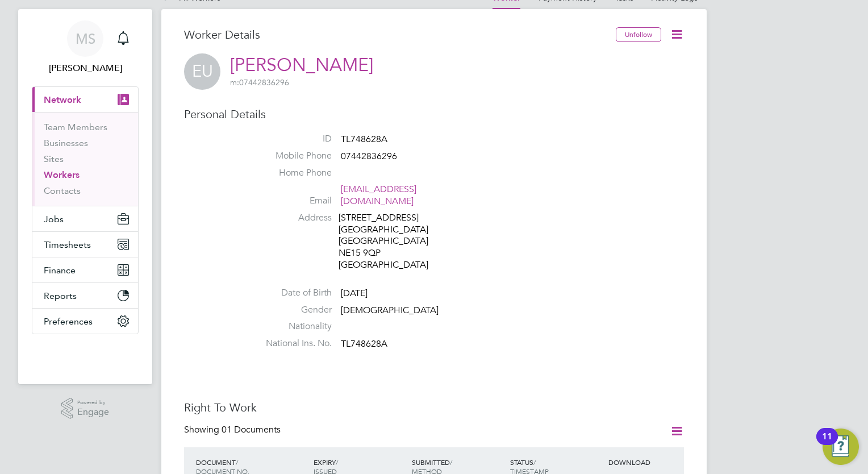 The width and height of the screenshot is (868, 474). What do you see at coordinates (234, 83) in the screenshot?
I see `span: m:` at bounding box center [234, 83].